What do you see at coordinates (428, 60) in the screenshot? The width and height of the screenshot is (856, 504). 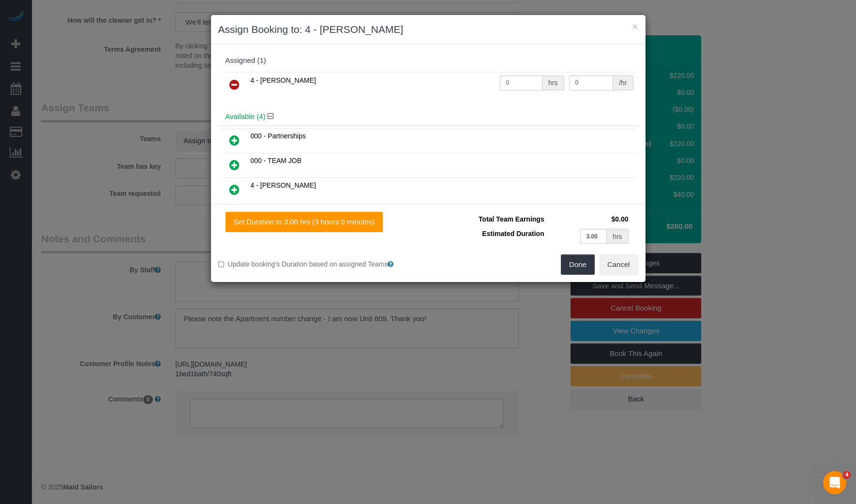 I see `div: Assigned (1)` at bounding box center [428, 60].